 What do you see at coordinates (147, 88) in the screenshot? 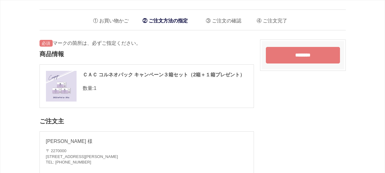
I see `p: 数量:` at bounding box center [147, 88].